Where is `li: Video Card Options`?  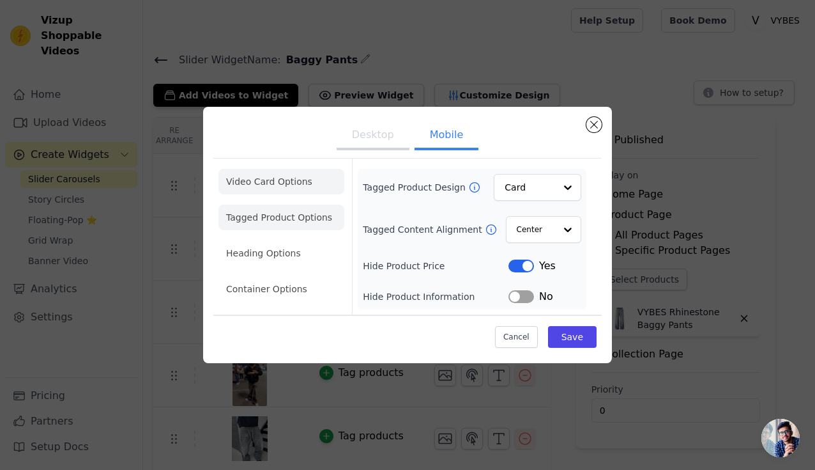
li: Video Card Options is located at coordinates (281, 181).